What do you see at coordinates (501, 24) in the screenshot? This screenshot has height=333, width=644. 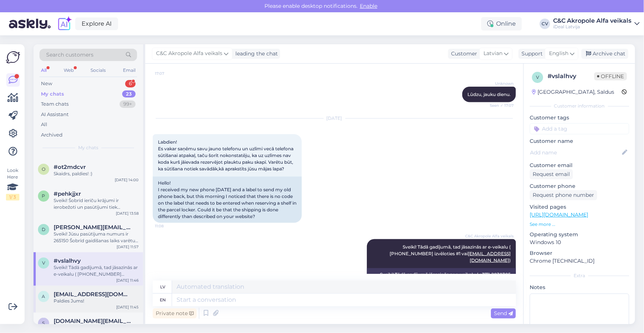 I see `div: Online` at bounding box center [501, 24].